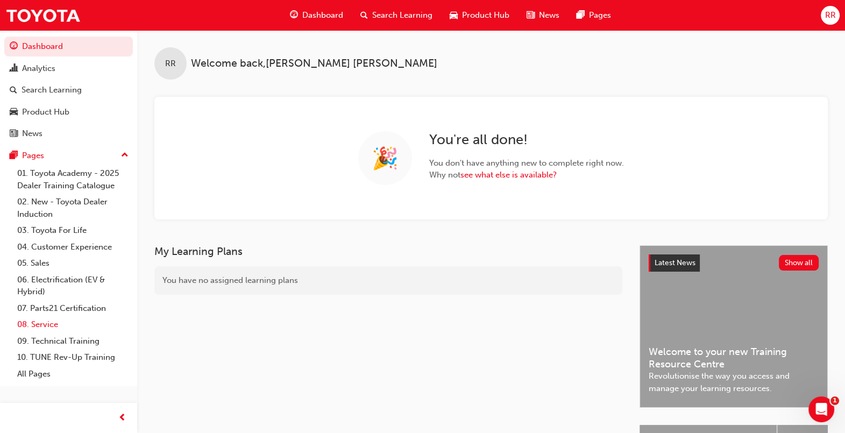 The height and width of the screenshot is (433, 845). I want to click on span: Search Learning, so click(402, 15).